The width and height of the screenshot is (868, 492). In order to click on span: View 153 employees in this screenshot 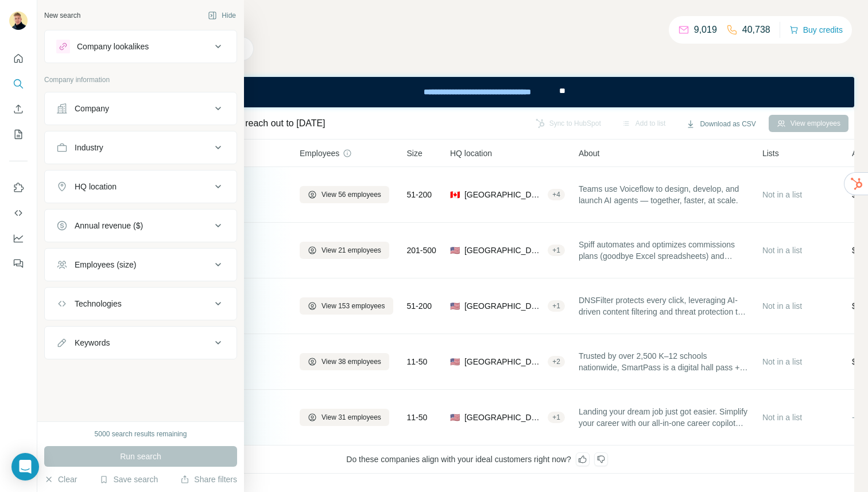, I will do `click(353, 306)`.